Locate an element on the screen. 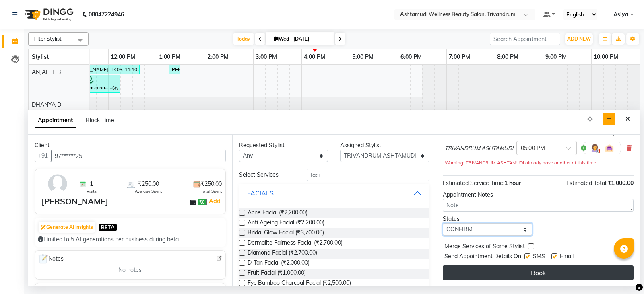 Image resolution: width=644 pixels, height=294 pixels. div: Limited to 5 AI generations per business during beta. is located at coordinates (130, 239).